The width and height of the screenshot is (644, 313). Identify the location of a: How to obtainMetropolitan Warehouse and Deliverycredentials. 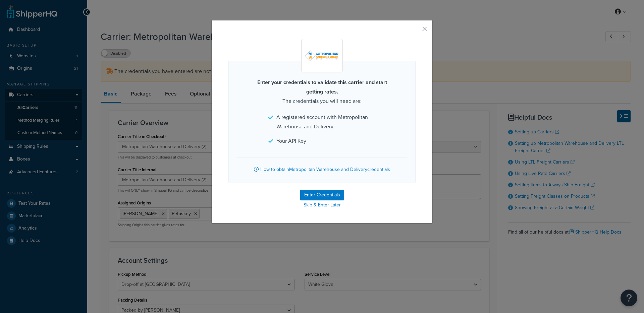
(322, 166).